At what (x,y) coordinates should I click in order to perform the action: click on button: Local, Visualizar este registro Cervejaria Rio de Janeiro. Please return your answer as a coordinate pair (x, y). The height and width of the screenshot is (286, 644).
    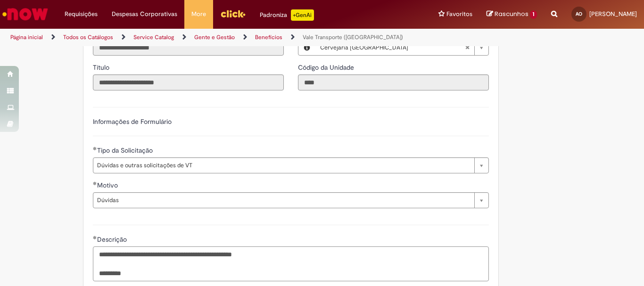
    Looking at the image, I should click on (307, 48).